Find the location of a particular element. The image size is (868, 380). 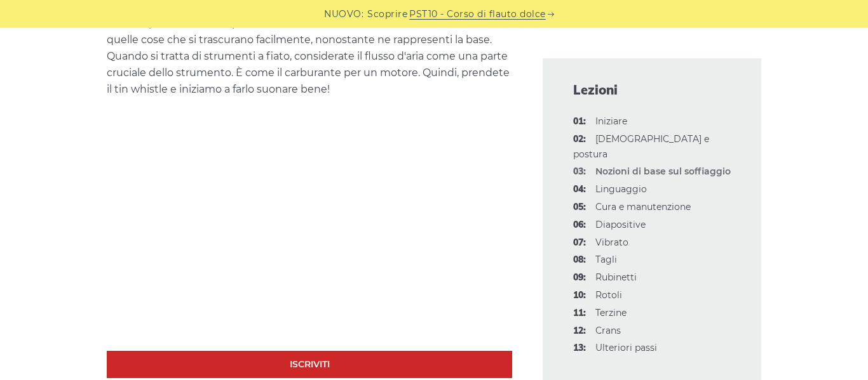

font: 11: is located at coordinates (580, 313).